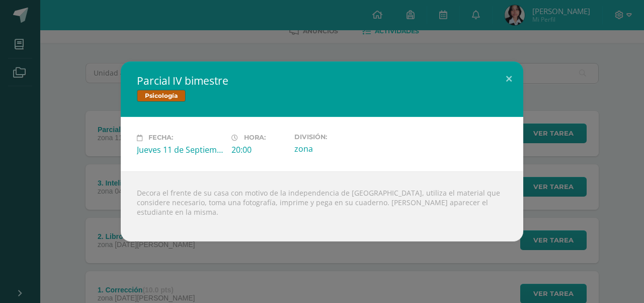 This screenshot has height=303, width=644. I want to click on span: Hora:, so click(254, 138).